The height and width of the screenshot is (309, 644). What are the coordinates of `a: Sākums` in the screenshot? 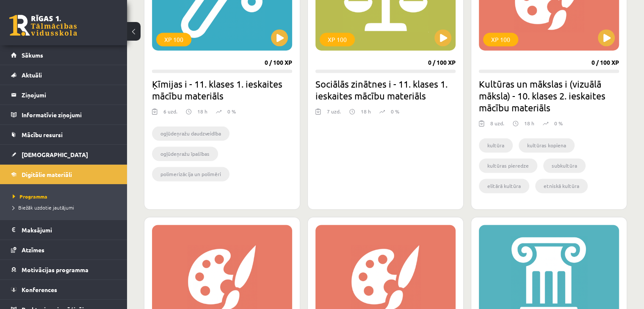 It's located at (63, 55).